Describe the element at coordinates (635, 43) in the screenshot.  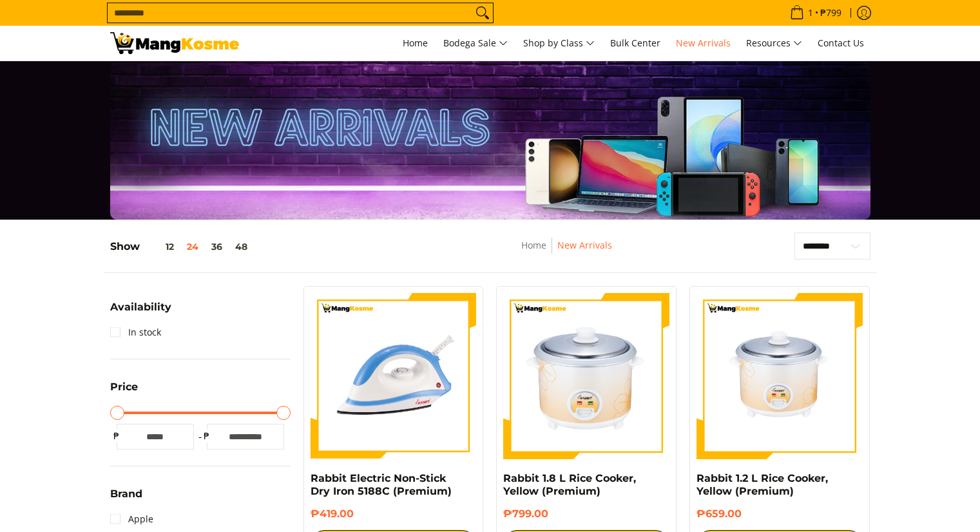
I see `span: Bulk Center` at that location.